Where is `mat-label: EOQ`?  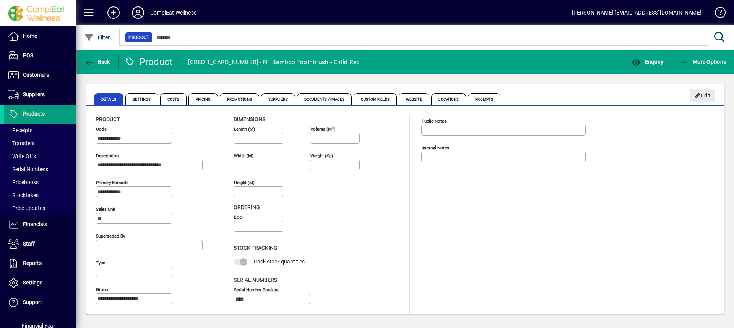 mat-label: EOQ is located at coordinates (238, 217).